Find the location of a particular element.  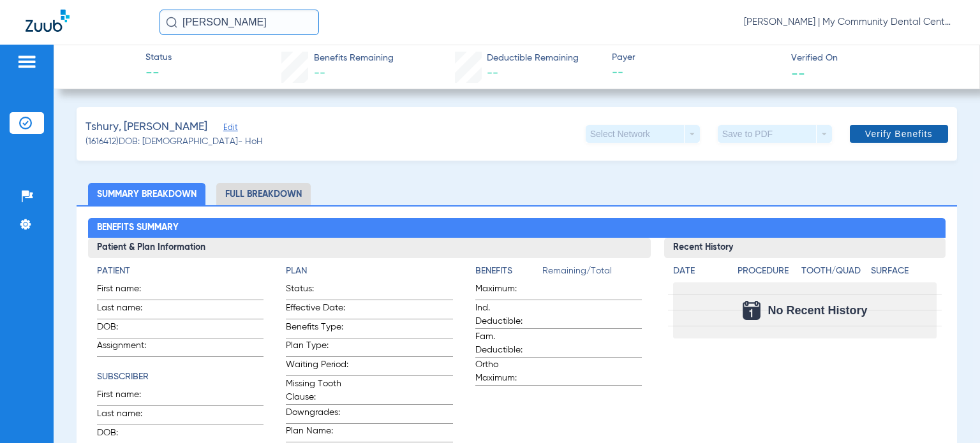

h4: Date is located at coordinates (700, 271).